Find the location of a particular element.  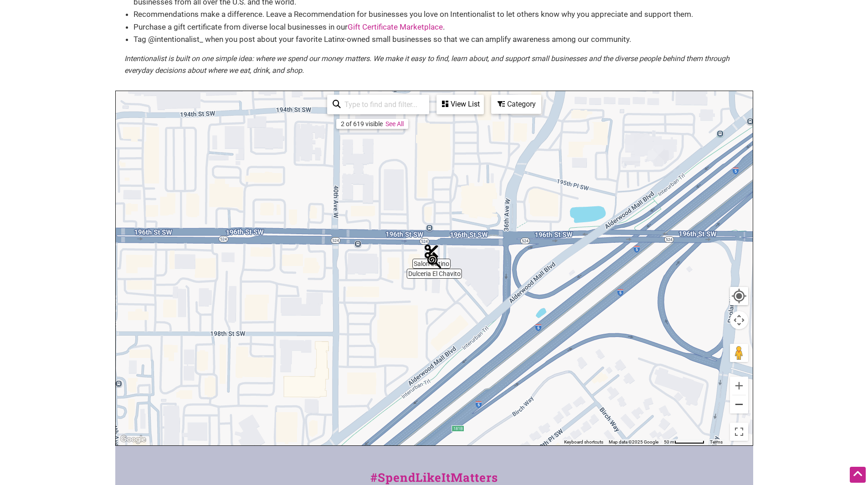

li: Purchase a gift certificate from diverse local businesses in our . is located at coordinates (438, 27).